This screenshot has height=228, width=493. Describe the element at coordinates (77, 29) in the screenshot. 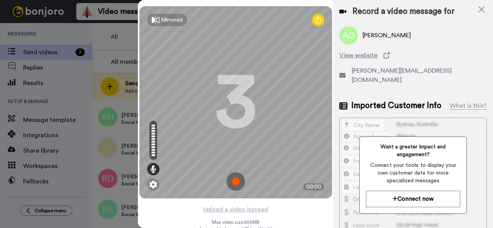

I see `div: message notification from Grant, 4h ago. Hi Marlon, Boost your view rates with automatic re-sends...` at that location.